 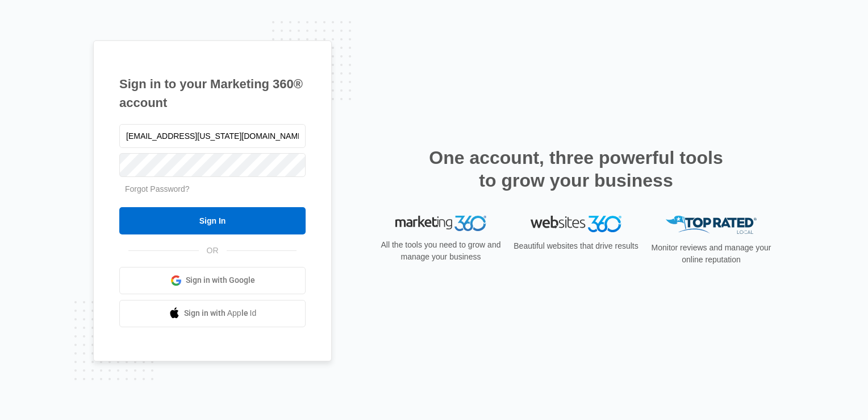 I want to click on h1: Sign in to your Marketing 360® account, so click(x=212, y=93).